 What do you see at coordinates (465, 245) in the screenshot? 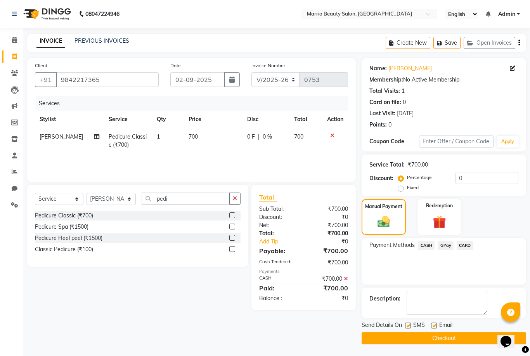
I see `span: CARD` at bounding box center [465, 245].